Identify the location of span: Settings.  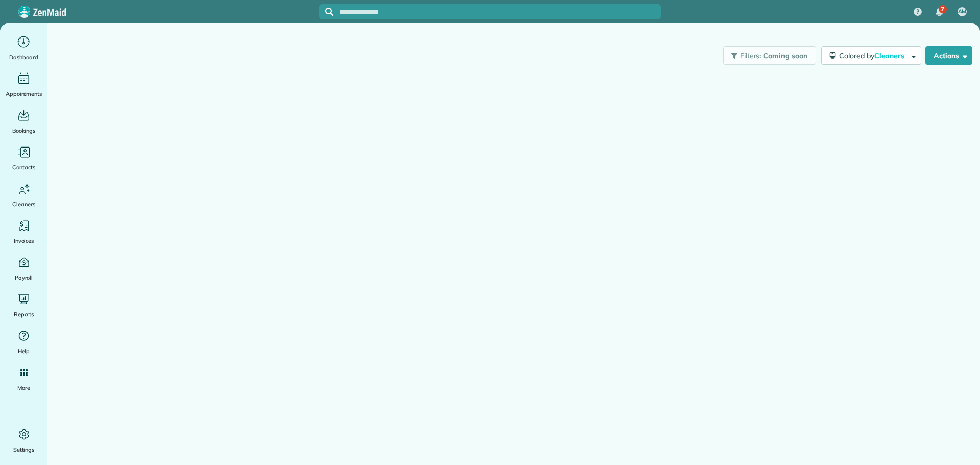
(24, 450).